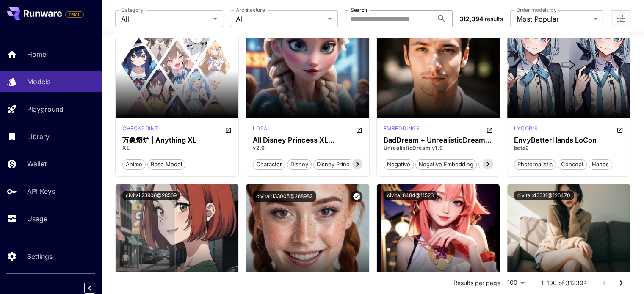  I want to click on button: civitai:8484@11523, so click(410, 195).